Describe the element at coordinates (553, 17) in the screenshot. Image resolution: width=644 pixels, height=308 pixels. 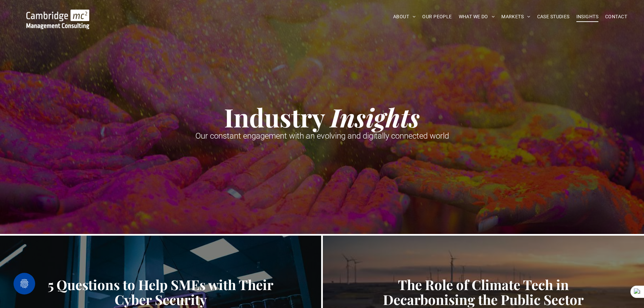
I see `a: CASE STUDIES` at that location.